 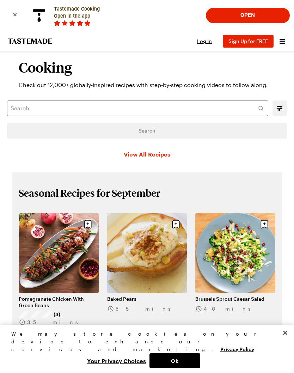 What do you see at coordinates (283, 41) in the screenshot?
I see `button: Open menu` at bounding box center [283, 41].